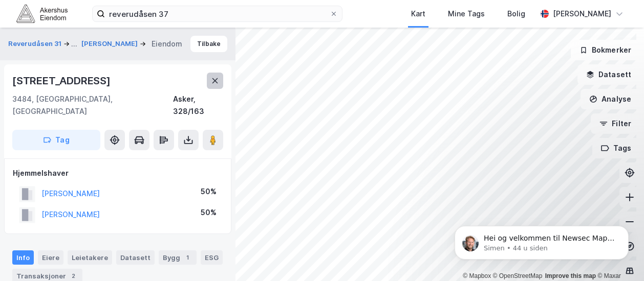 The image size is (644, 281). I want to click on div: Info, so click(23, 258).